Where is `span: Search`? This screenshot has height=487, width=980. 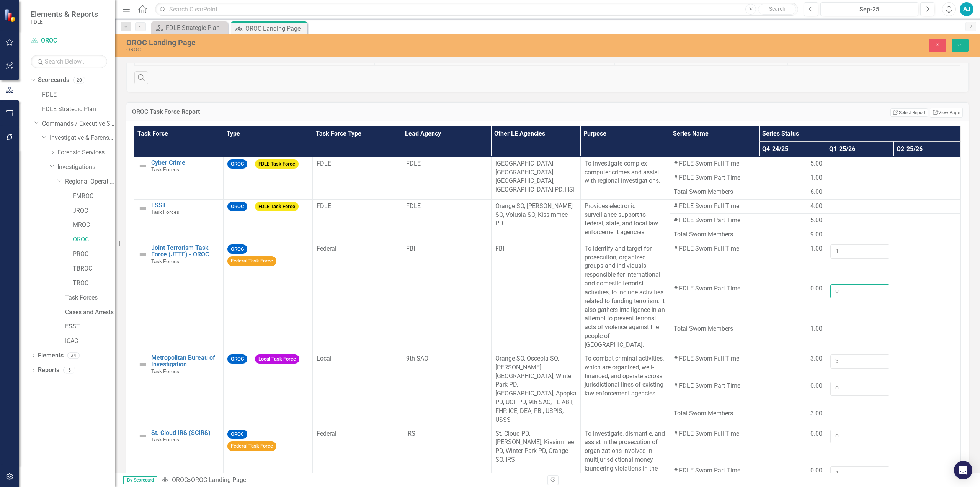
span: Search is located at coordinates (777, 9).